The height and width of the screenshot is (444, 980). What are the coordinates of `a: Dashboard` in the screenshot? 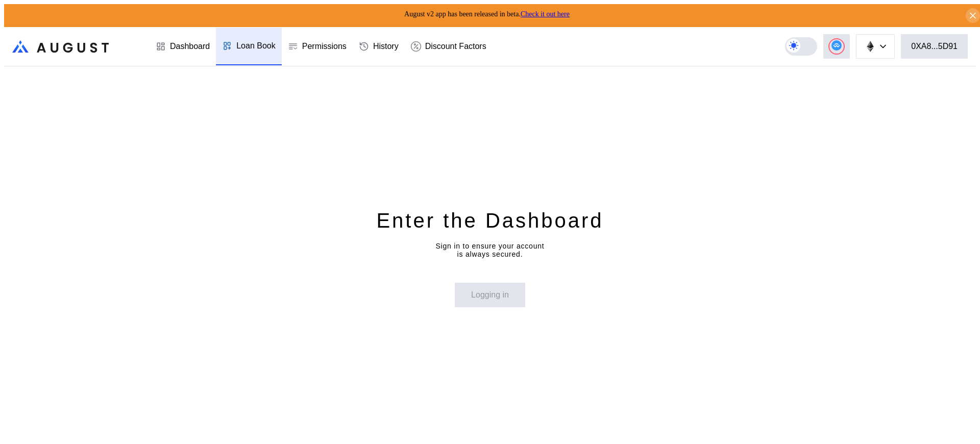 It's located at (183, 46).